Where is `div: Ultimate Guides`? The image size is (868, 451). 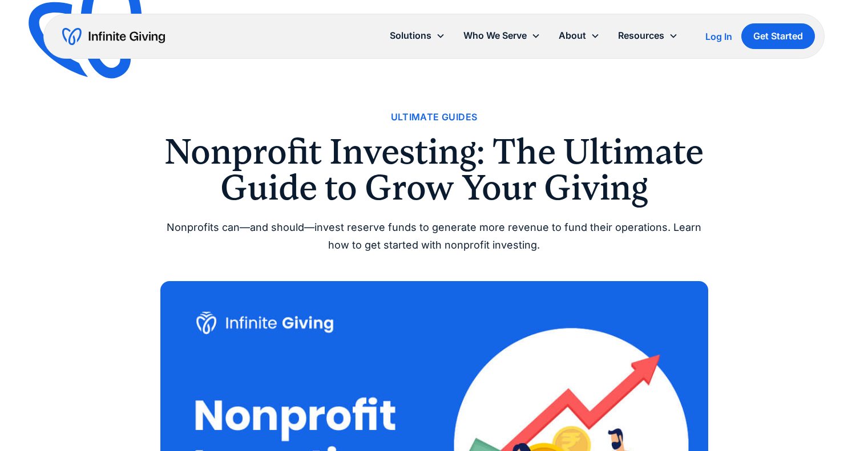
div: Ultimate Guides is located at coordinates (435, 117).